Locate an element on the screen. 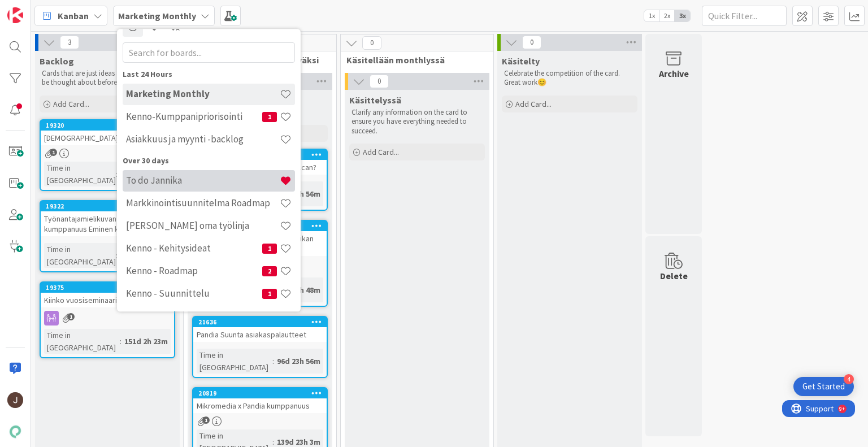 The image size is (868, 447). div: Over 30 days is located at coordinates (208, 160).